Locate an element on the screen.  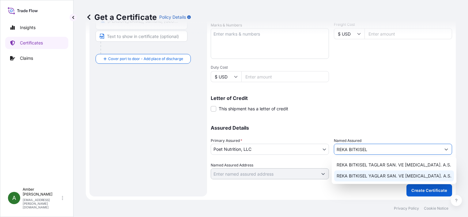
p: Cookie Notice is located at coordinates (436, 208).